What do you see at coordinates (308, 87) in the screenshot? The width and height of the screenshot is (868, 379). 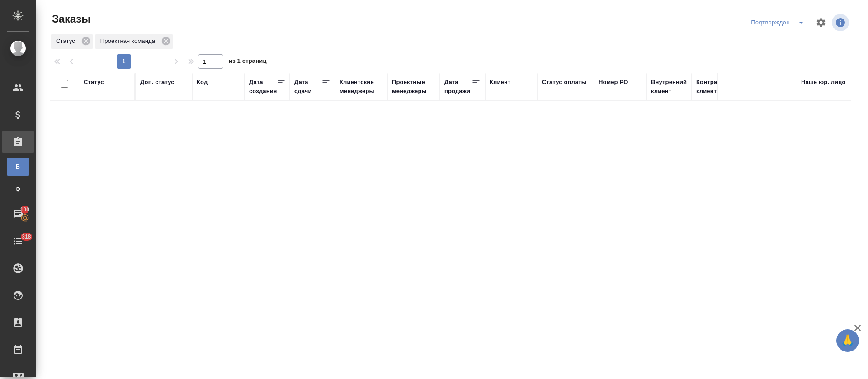 I see `div: Дата сдачи` at bounding box center [308, 87].